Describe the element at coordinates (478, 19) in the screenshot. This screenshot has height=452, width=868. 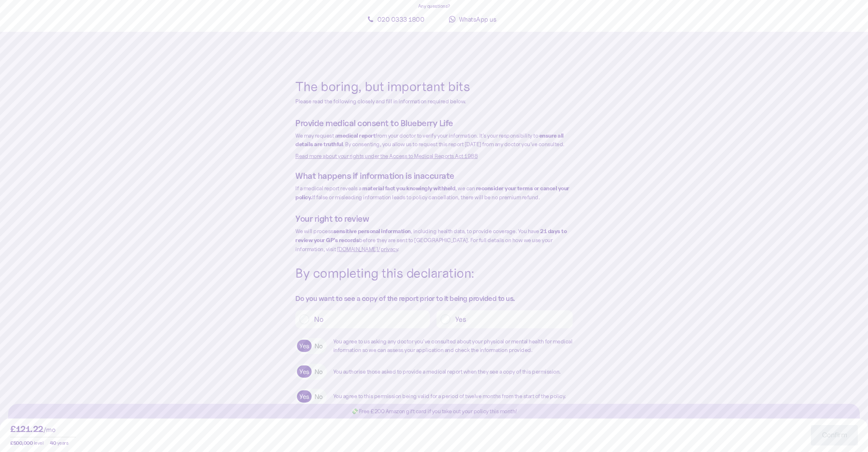
I see `span: WhatsApp us` at that location.